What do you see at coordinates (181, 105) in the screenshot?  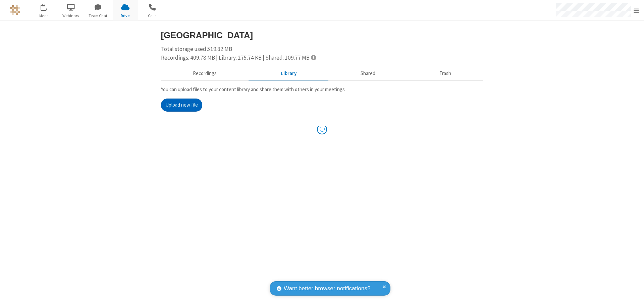 I see `button: Upload new file` at bounding box center [181, 105].